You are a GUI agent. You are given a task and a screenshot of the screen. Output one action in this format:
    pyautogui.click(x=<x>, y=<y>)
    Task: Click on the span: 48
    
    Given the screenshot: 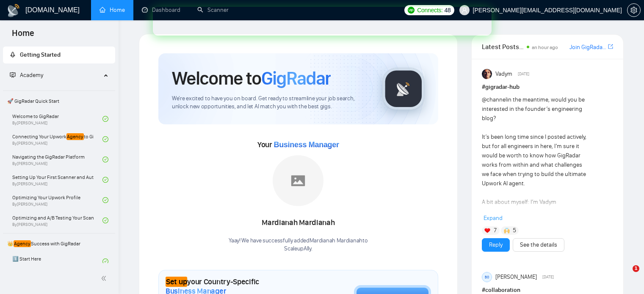 What is the action you would take?
    pyautogui.click(x=447, y=10)
    